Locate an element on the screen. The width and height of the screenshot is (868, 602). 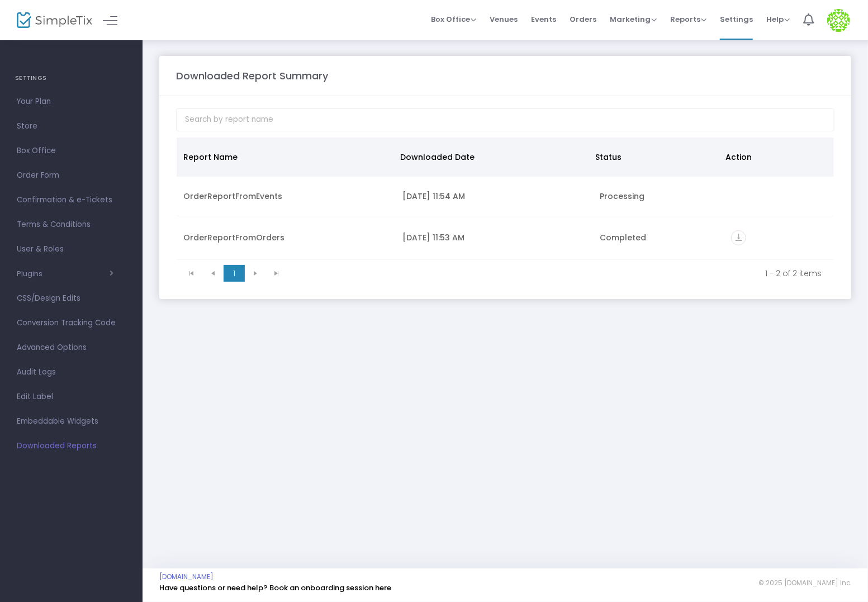
span: Confirmation & e-Tickets is located at coordinates (71, 200).